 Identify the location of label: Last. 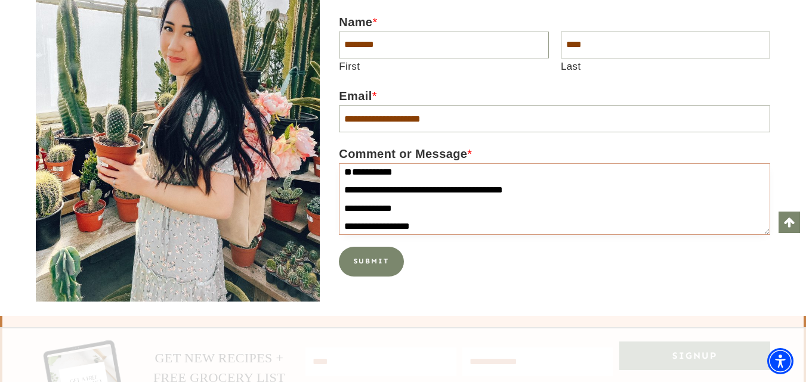
(666, 66).